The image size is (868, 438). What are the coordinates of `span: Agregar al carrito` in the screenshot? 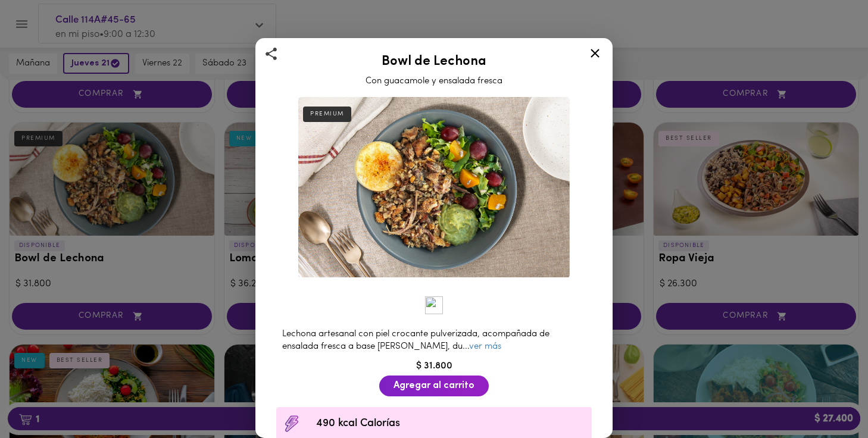 It's located at (434, 386).